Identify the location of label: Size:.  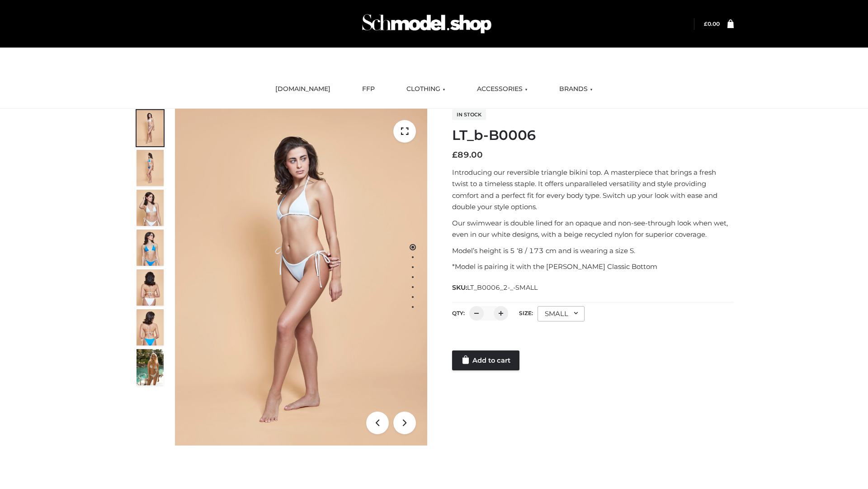
(526, 312).